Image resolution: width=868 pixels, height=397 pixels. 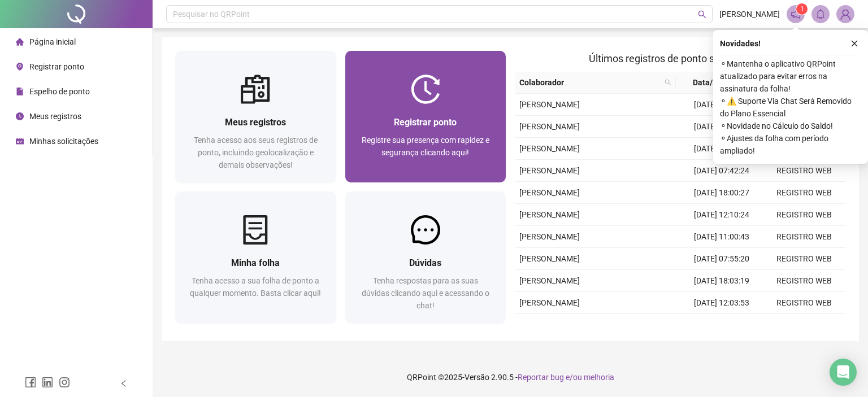 I want to click on span: Espelho de ponto, so click(x=60, y=92).